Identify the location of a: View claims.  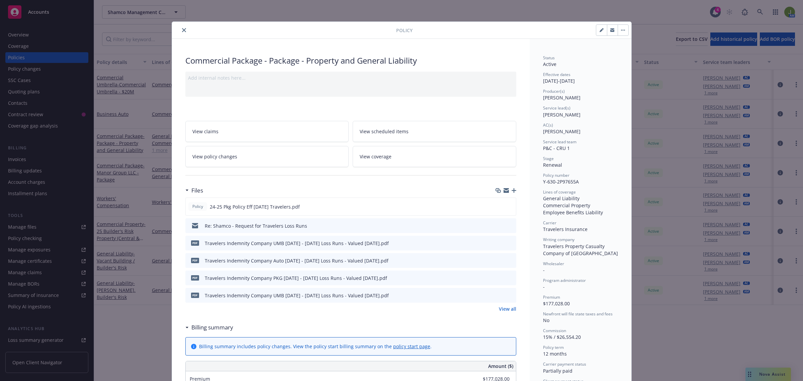
(267, 131).